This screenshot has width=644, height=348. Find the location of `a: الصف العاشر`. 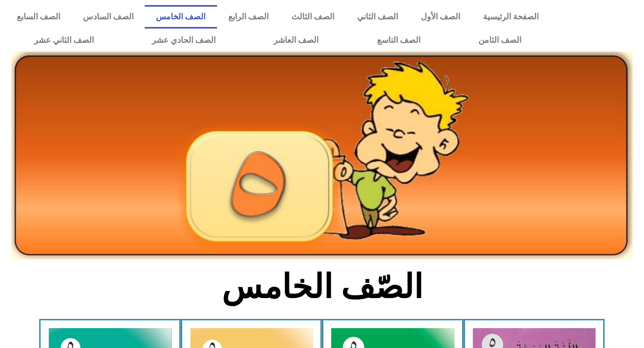

a: الصف العاشر is located at coordinates (296, 41).